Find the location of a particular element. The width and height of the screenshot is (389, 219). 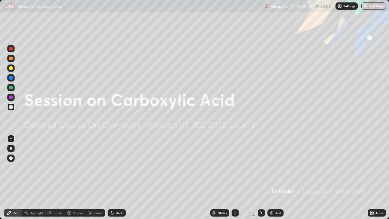

p: Recording is located at coordinates (279, 6).